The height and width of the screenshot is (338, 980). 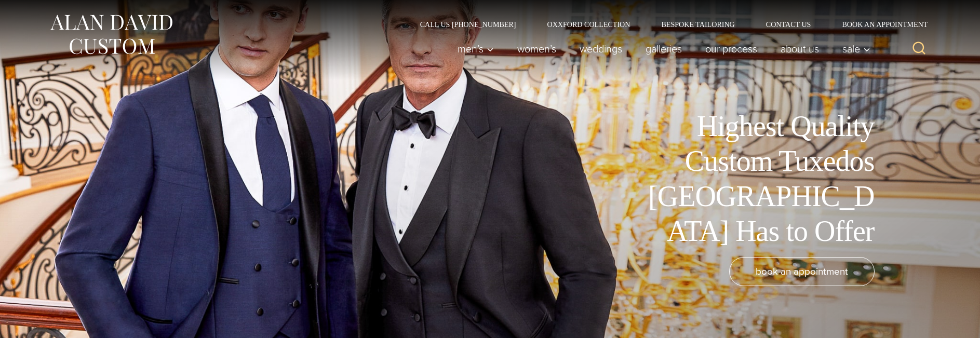 I want to click on a: Our Process, so click(x=731, y=49).